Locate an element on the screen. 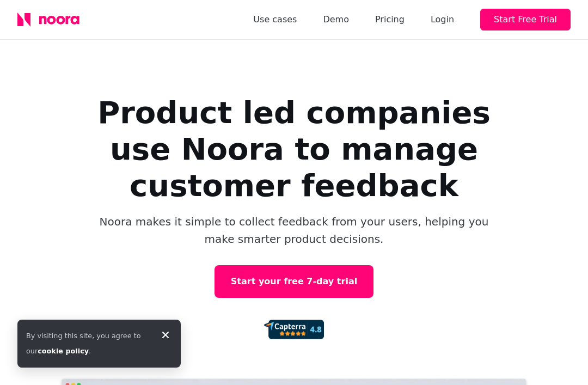 The height and width of the screenshot is (385, 588). button: Start Free Trial is located at coordinates (525, 20).